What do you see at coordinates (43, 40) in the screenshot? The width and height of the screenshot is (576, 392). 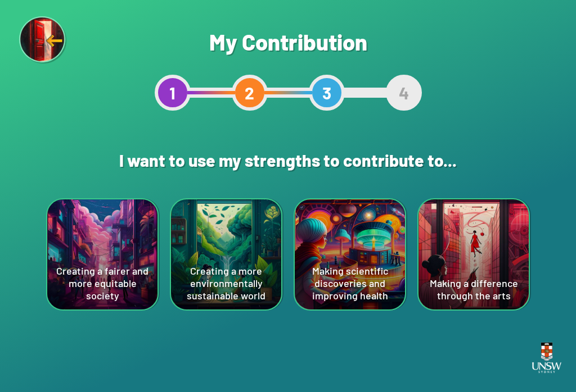 I see `img: Exit` at bounding box center [43, 40].